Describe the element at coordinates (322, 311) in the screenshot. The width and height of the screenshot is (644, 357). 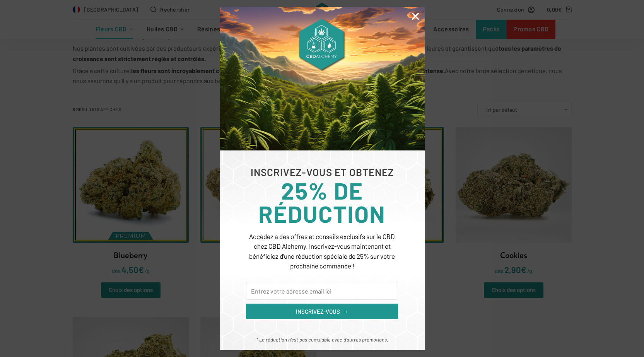
I see `span: INSCRIVEZ-VOUS →` at that location.